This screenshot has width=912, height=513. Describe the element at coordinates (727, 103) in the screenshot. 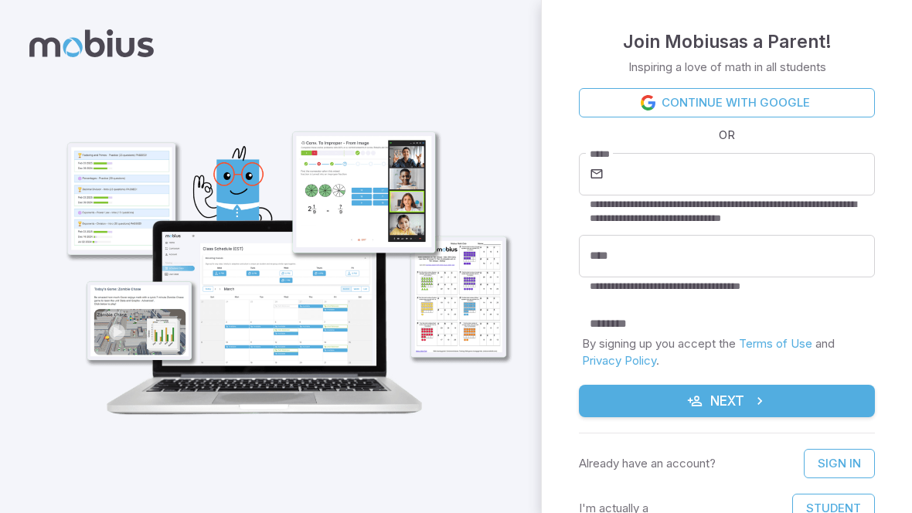

I see `a: Continue with Google` at that location.